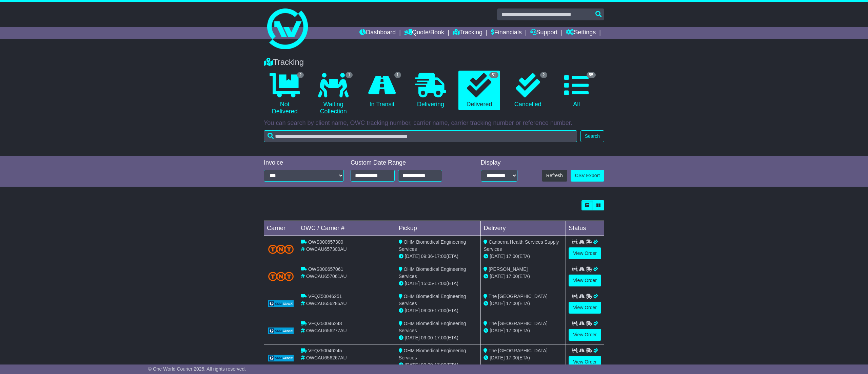  Describe the element at coordinates (326, 269) in the screenshot. I see `span: OWS000657061` at that location.